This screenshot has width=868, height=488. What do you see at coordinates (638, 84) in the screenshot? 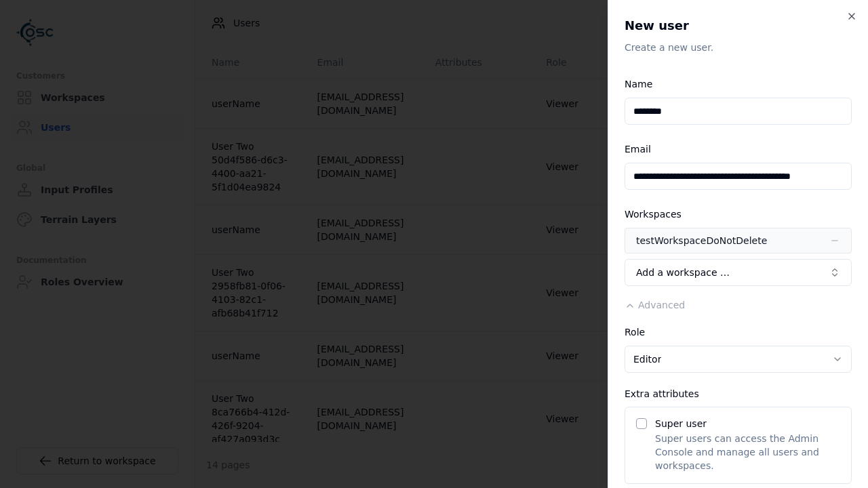
I see `label: Name` at bounding box center [638, 84].